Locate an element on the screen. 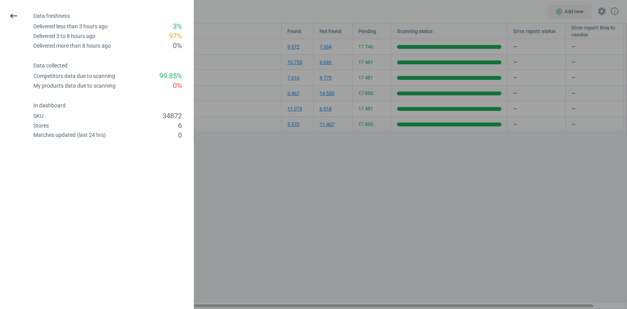 The image size is (627, 309). div: Delivered more than 8 hours ago is located at coordinates (72, 46).